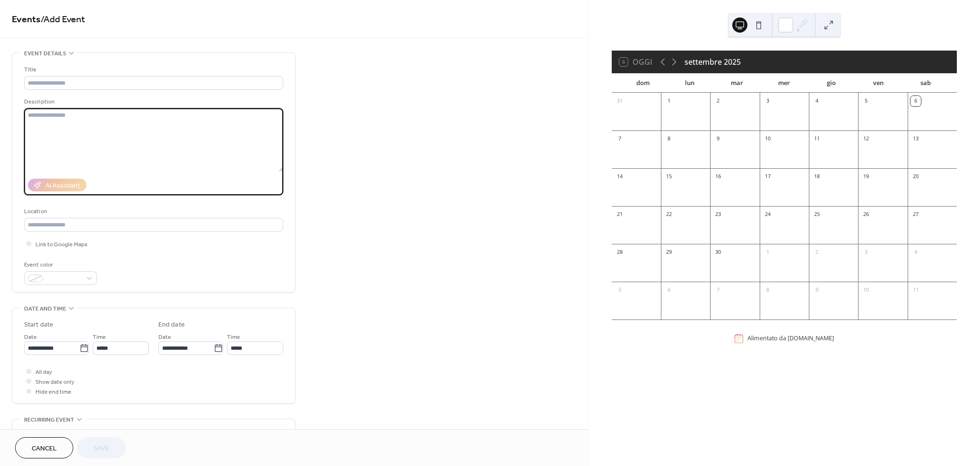 This screenshot has height=466, width=980. What do you see at coordinates (153, 101) in the screenshot?
I see `div: Description` at bounding box center [153, 101].